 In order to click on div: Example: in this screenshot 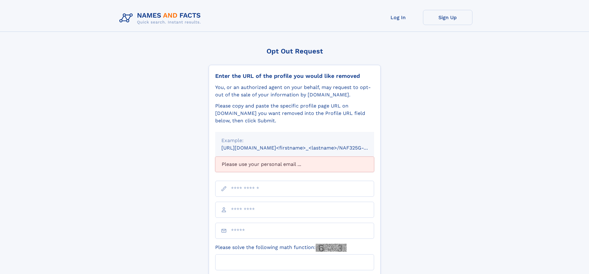, I will do `click(295, 141)`.